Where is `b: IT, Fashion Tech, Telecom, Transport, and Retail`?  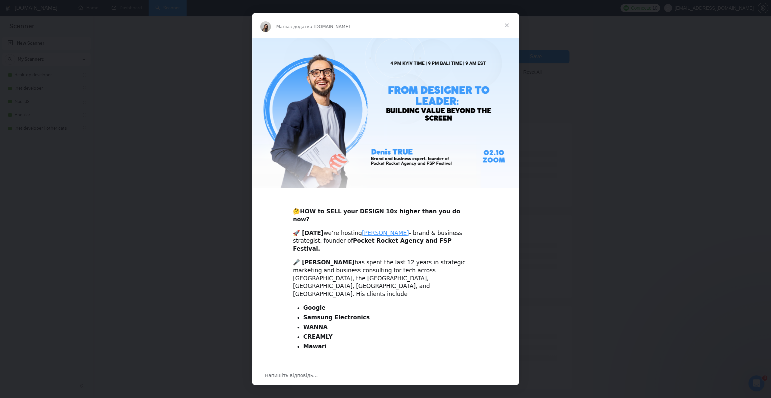
b: IT, Fashion Tech, Telecom, Transport, and Retail is located at coordinates (380, 367).